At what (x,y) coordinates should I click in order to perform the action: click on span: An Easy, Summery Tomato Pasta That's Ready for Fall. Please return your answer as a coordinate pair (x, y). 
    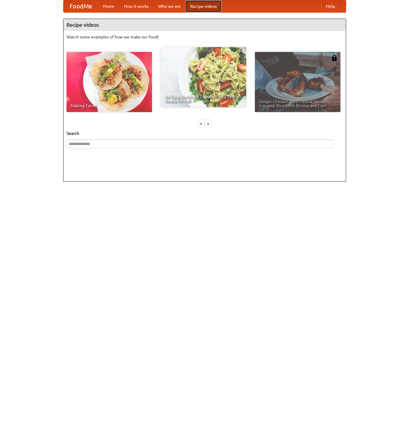
    Looking at the image, I should click on (203, 99).